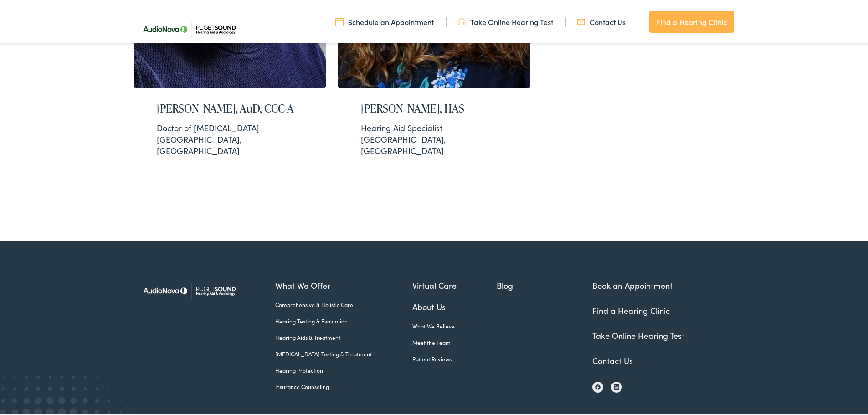 This screenshot has width=868, height=415. I want to click on a: About Us, so click(455, 305).